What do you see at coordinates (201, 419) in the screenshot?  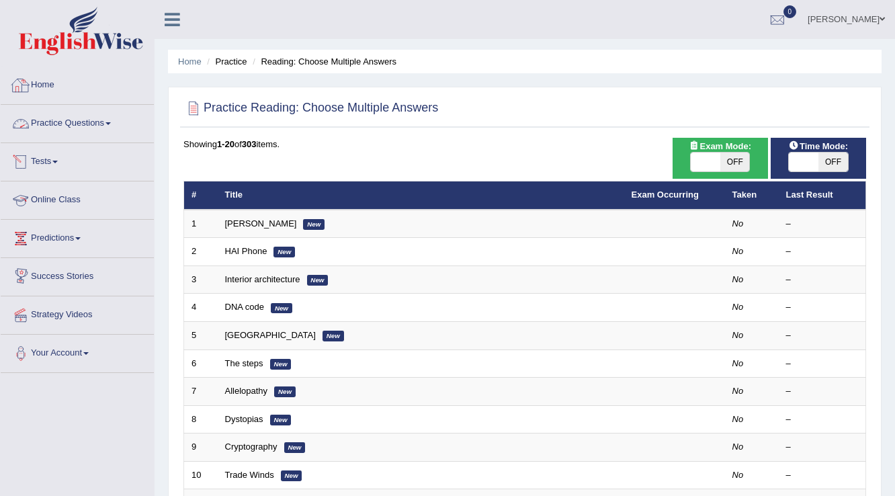 I see `td: 8` at bounding box center [201, 419].